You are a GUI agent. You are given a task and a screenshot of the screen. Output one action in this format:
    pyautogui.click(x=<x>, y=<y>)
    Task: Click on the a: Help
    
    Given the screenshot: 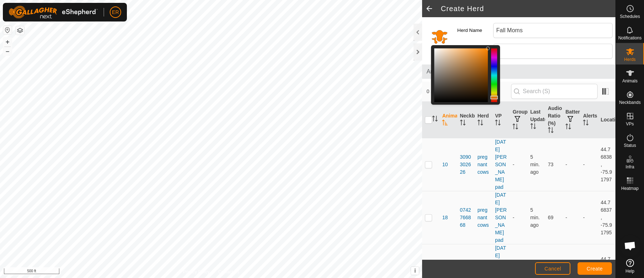 What is the action you would take?
    pyautogui.click(x=630, y=266)
    